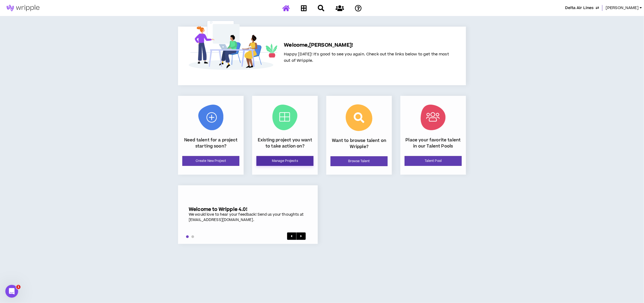  I want to click on img: Talent Pool, so click(433, 118).